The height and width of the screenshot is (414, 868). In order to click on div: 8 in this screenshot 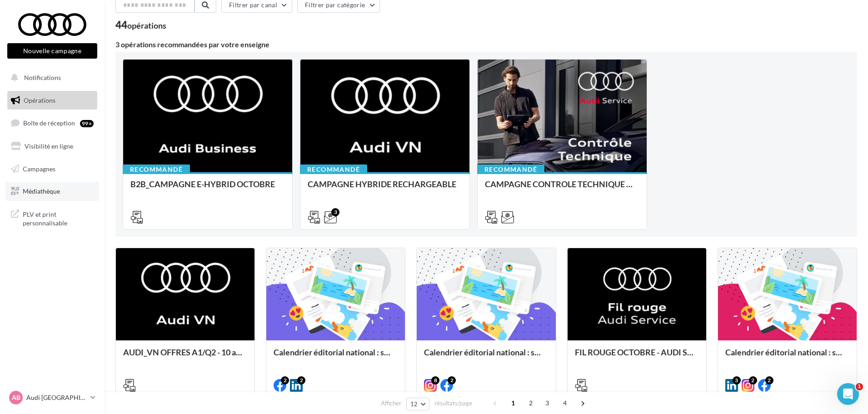, I will do `click(435, 380)`.